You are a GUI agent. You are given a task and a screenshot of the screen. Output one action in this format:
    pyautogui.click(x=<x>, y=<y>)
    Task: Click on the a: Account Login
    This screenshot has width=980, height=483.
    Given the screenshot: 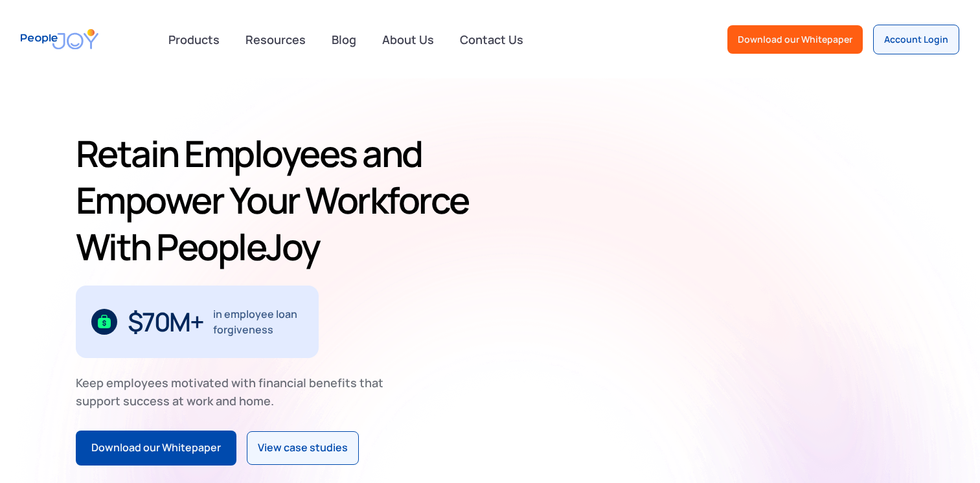 What is the action you would take?
    pyautogui.click(x=916, y=40)
    